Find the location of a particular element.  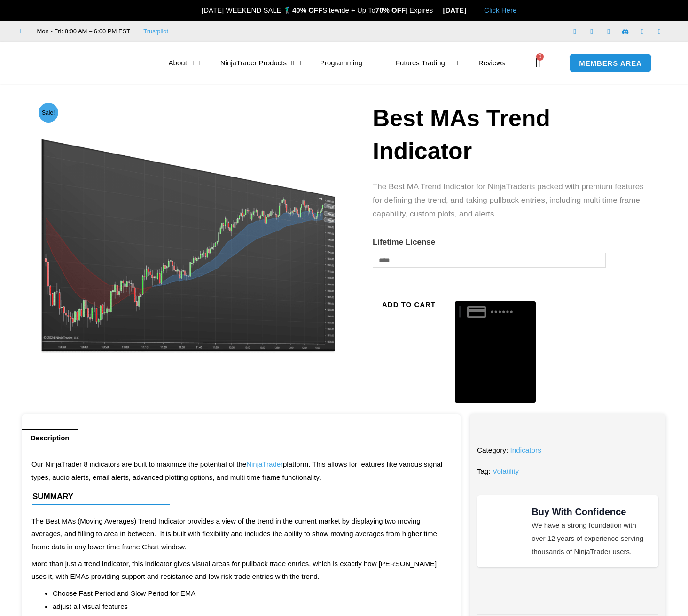

a: Volatility is located at coordinates (505, 471).